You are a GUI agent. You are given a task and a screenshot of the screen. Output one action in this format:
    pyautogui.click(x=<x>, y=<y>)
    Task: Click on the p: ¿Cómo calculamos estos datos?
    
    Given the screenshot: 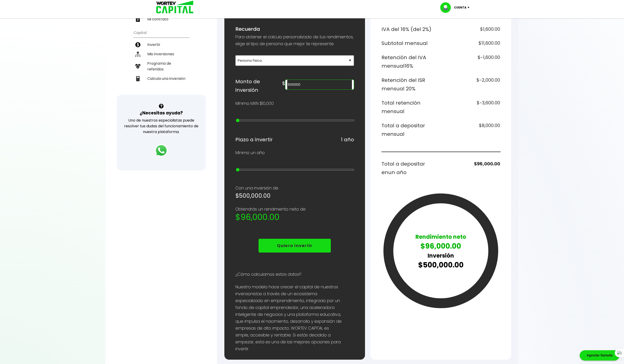 What is the action you would take?
    pyautogui.click(x=295, y=274)
    